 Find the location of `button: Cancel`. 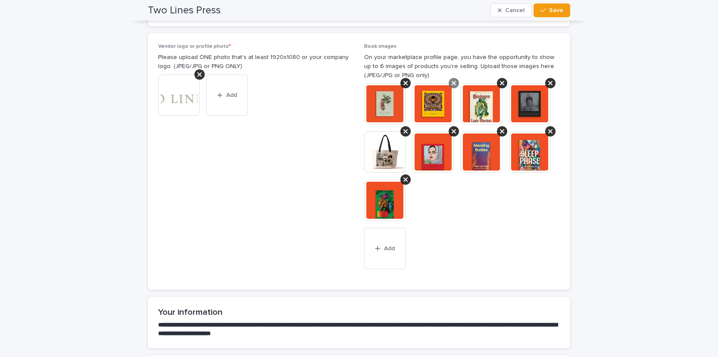

button: Cancel is located at coordinates (511, 10).